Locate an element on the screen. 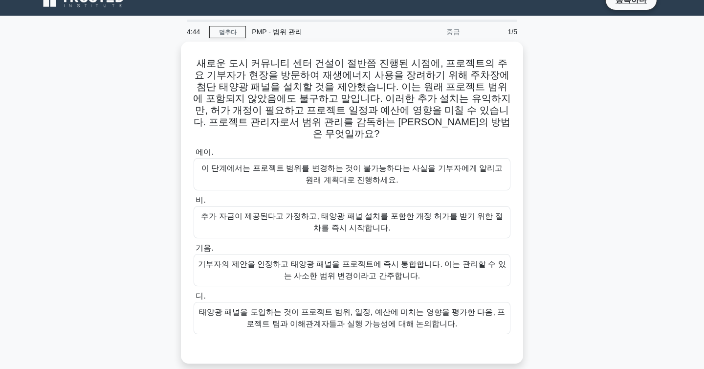 This screenshot has width=704, height=369. font: 4:44 is located at coordinates (193, 32).